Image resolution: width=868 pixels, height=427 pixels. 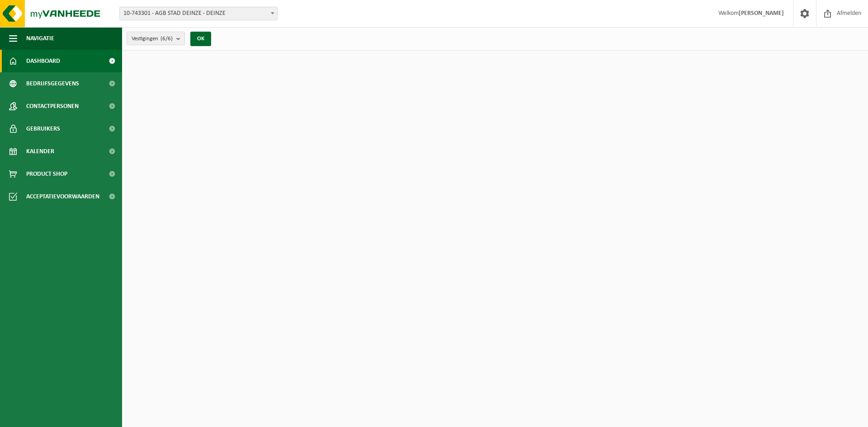 I want to click on span: Dashboard, so click(x=43, y=61).